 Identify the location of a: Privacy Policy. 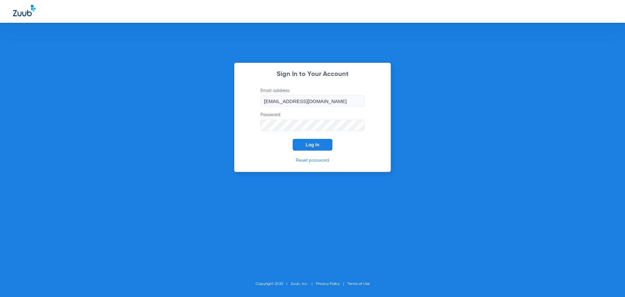
(328, 284).